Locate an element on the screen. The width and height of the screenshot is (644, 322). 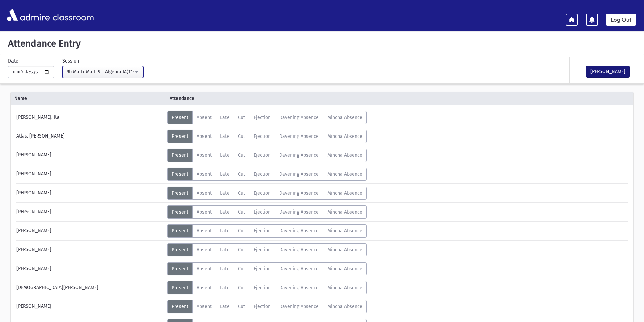
span: Attendance is located at coordinates (244, 99).